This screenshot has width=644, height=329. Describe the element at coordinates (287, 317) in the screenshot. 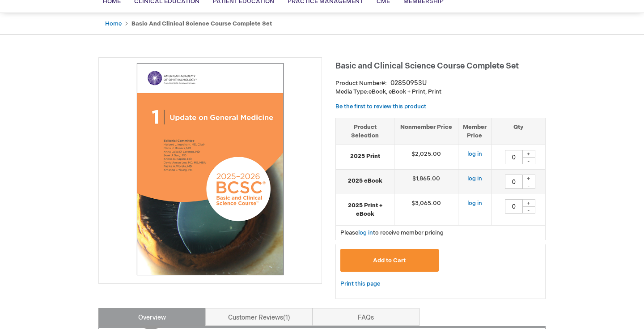

I see `span: 1` at that location.